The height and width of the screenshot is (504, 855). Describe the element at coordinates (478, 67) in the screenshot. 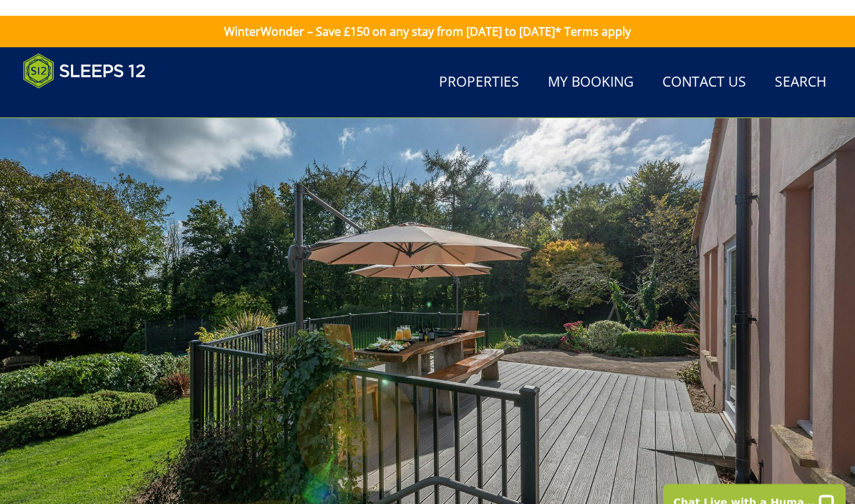

I see `a: Properties` at that location.